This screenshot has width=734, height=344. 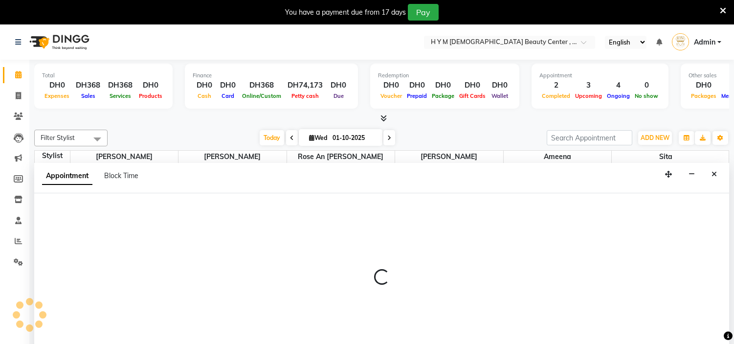 What do you see at coordinates (681, 42) in the screenshot?
I see `img: Admin` at bounding box center [681, 42].